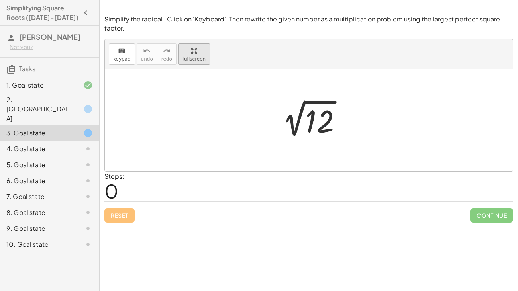 The image size is (518, 291). Describe the element at coordinates (147, 54) in the screenshot. I see `button: undoundo` at that location.